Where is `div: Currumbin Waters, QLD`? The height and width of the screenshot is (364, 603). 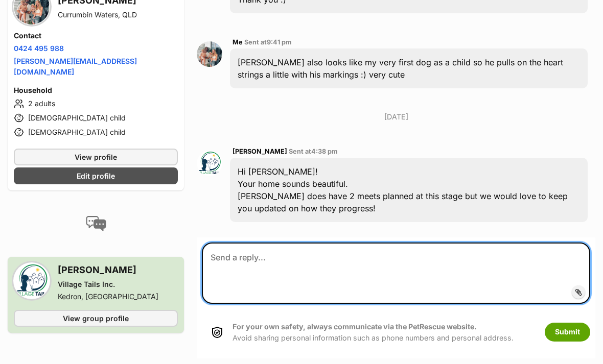 div: Currumbin Waters, QLD is located at coordinates (97, 15).